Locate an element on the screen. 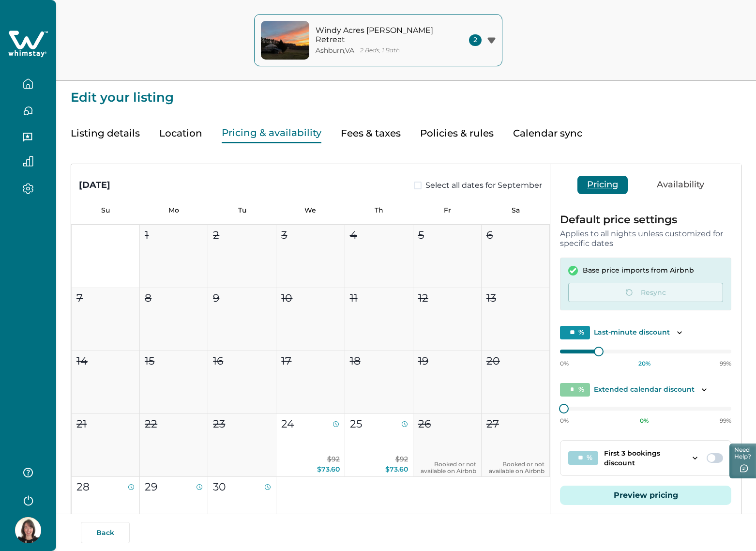  button: Resync is located at coordinates (646, 293).